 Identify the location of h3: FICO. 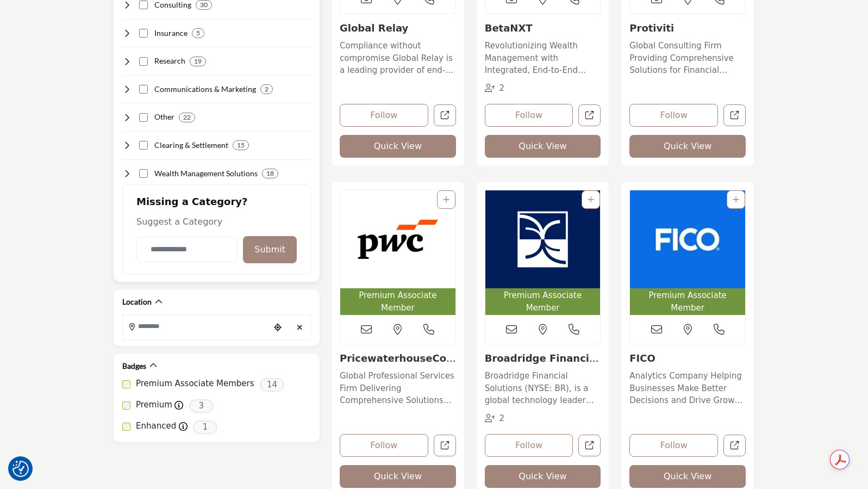
(688, 358).